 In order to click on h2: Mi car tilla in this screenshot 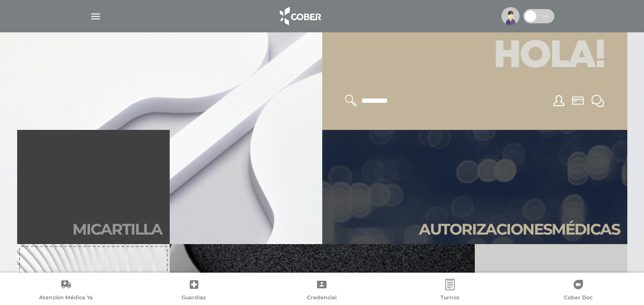, I will do `click(117, 229)`.